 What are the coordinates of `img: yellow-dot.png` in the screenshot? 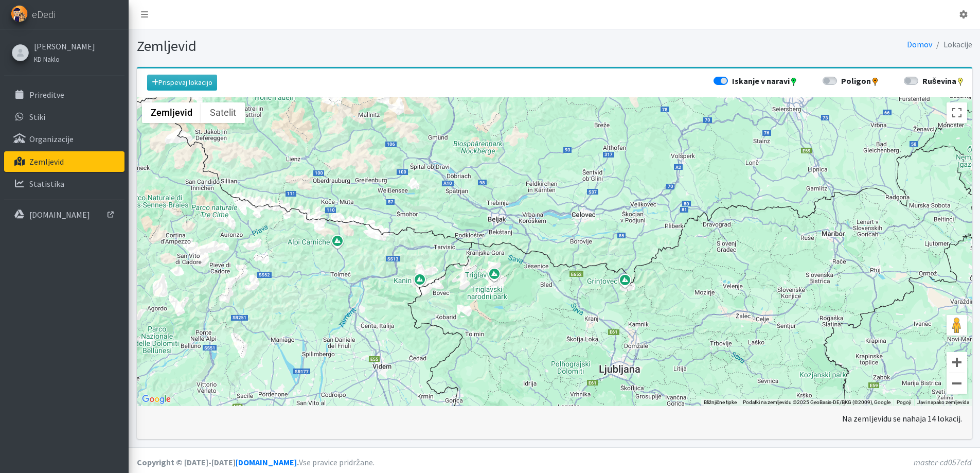 It's located at (960, 82).